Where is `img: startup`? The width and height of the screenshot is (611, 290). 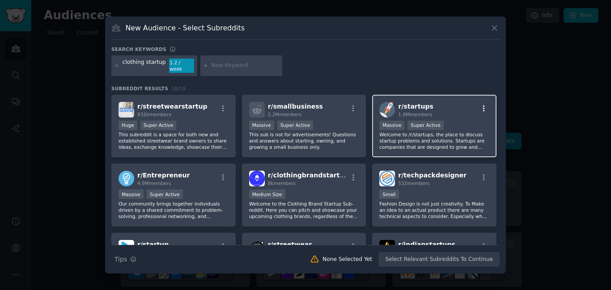
img: startup is located at coordinates (126, 248).